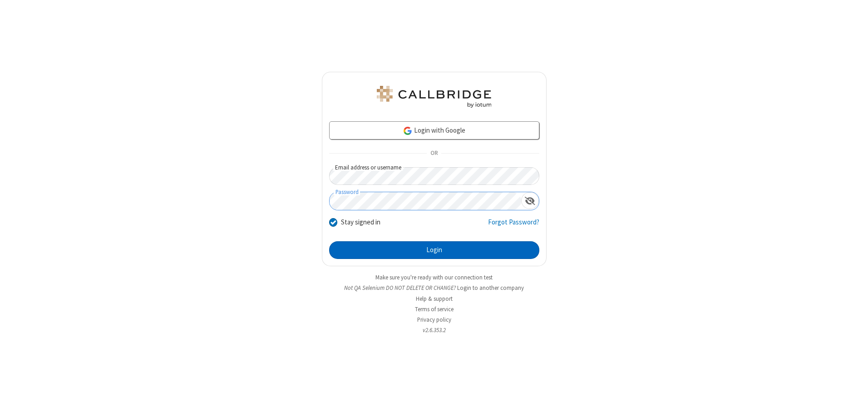  What do you see at coordinates (408, 131) in the screenshot?
I see `img: google-icon.png` at bounding box center [408, 131].